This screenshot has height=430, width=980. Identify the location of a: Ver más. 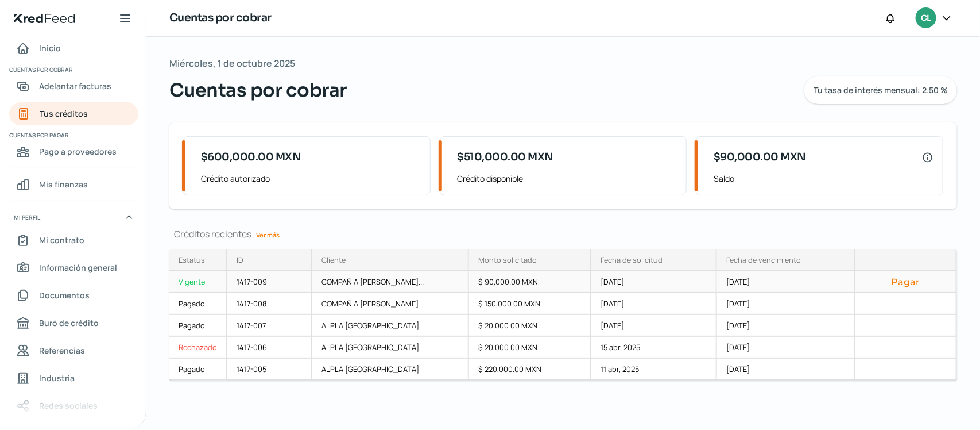
(268, 234).